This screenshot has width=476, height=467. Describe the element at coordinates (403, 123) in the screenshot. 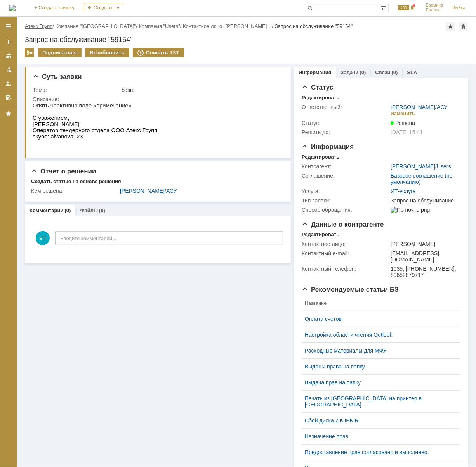

I see `span: Решена` at that location.